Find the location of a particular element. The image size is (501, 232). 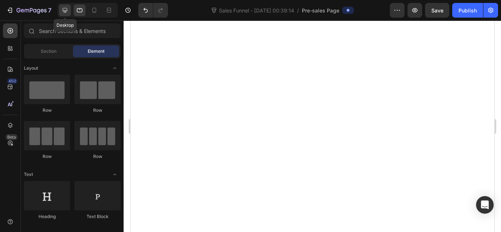

div: Open Intercom Messenger is located at coordinates (485, 205).